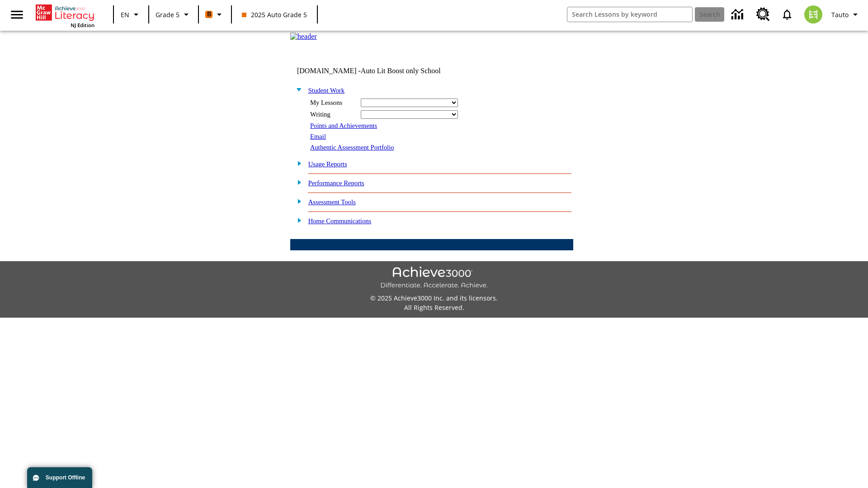 This screenshot has width=868, height=488. What do you see at coordinates (297, 89) in the screenshot?
I see `img: minus.gif` at bounding box center [297, 89].